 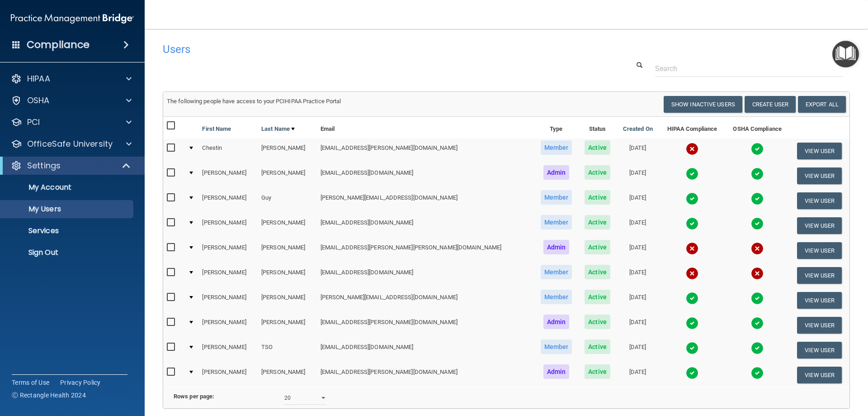 I want to click on a: PCI, so click(x=71, y=122).